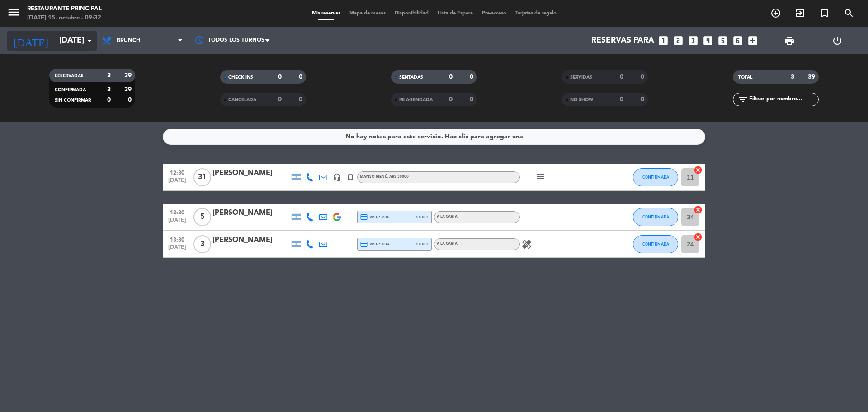 This screenshot has height=412, width=868. What do you see at coordinates (416, 100) in the screenshot?
I see `span: RE AGENDADA` at bounding box center [416, 100].